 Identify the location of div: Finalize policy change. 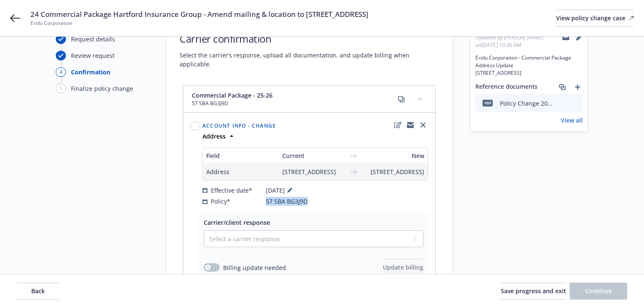
(102, 88).